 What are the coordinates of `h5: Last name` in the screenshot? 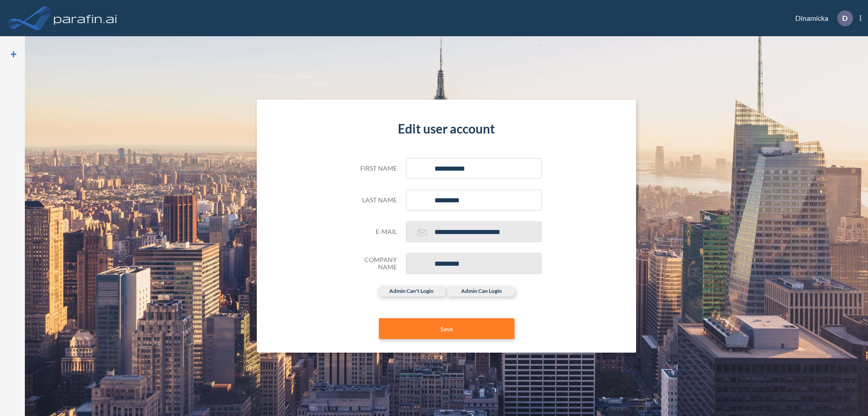 It's located at (374, 200).